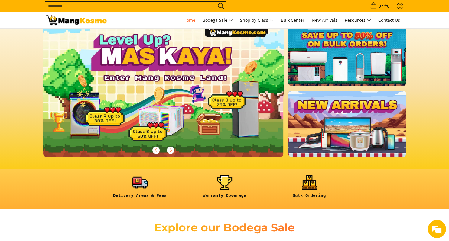 This screenshot has width=449, height=241. I want to click on button: Next, so click(170, 151).